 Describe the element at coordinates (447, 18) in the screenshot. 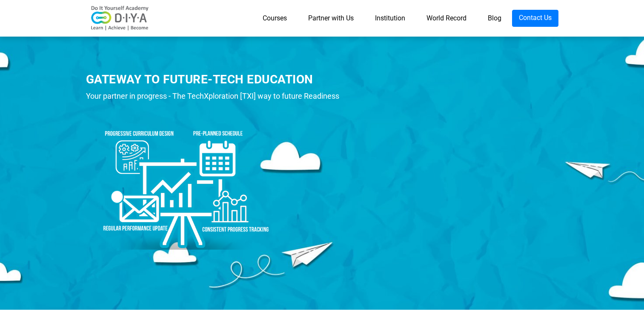

I see `a: World Record` at that location.